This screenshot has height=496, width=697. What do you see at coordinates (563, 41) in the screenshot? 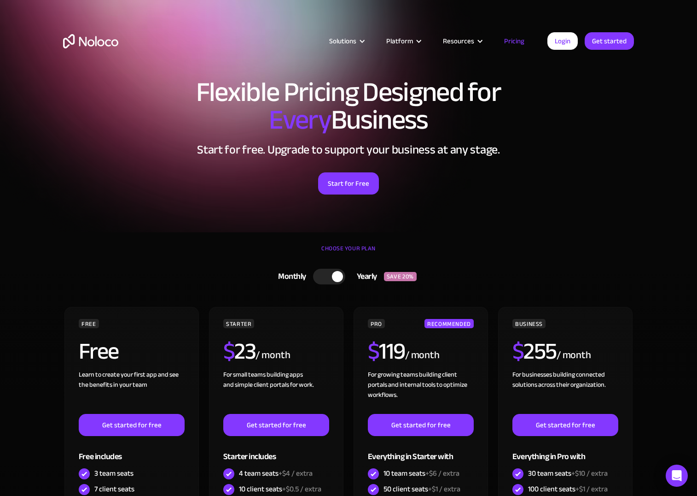
I see `a: Login` at bounding box center [563, 41].